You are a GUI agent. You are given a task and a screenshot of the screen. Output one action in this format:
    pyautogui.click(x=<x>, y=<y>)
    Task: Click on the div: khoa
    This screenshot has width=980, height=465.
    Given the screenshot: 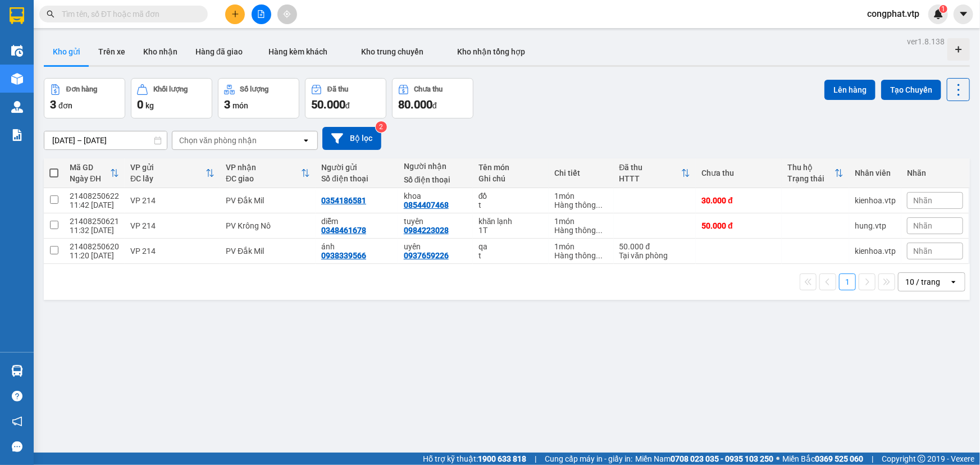 What is the action you would take?
    pyautogui.click(x=436, y=196)
    